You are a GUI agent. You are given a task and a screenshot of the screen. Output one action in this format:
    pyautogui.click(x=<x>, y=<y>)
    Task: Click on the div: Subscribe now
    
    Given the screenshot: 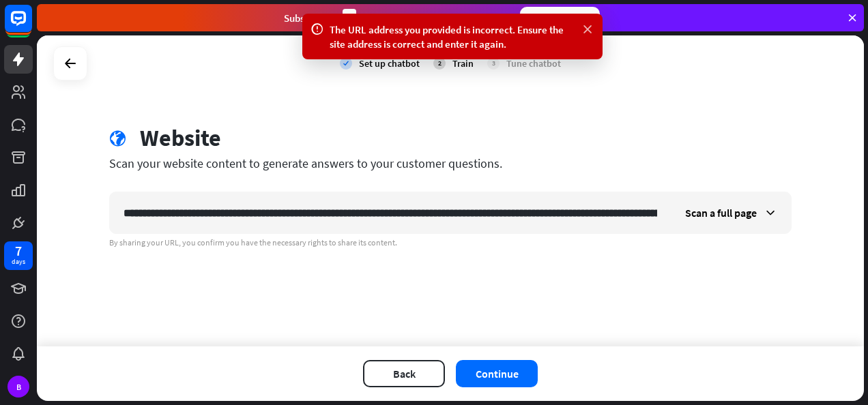 What is the action you would take?
    pyautogui.click(x=559, y=17)
    